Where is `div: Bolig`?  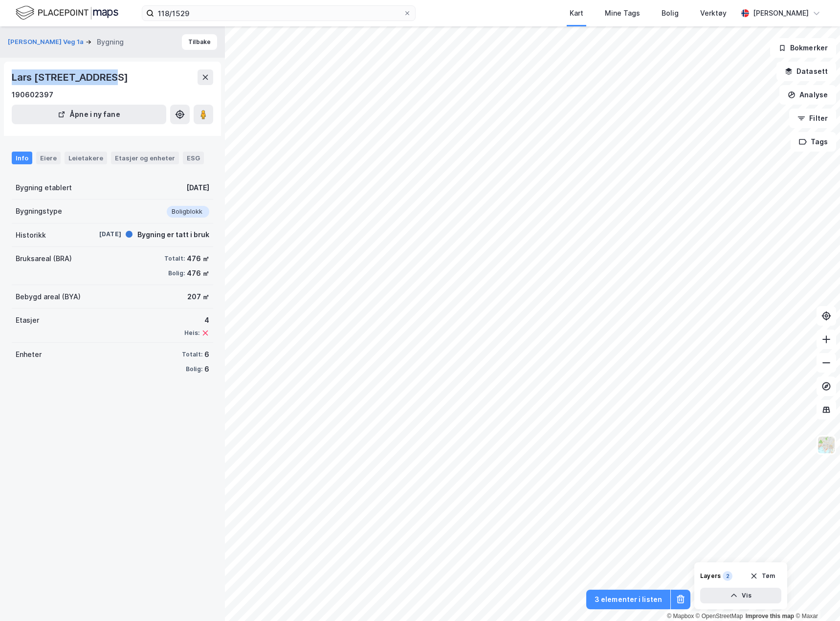
div: Bolig is located at coordinates (670, 13).